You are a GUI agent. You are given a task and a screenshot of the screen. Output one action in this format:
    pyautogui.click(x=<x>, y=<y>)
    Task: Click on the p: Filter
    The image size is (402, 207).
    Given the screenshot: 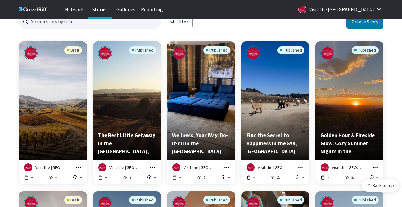 What is the action you would take?
    pyautogui.click(x=182, y=22)
    